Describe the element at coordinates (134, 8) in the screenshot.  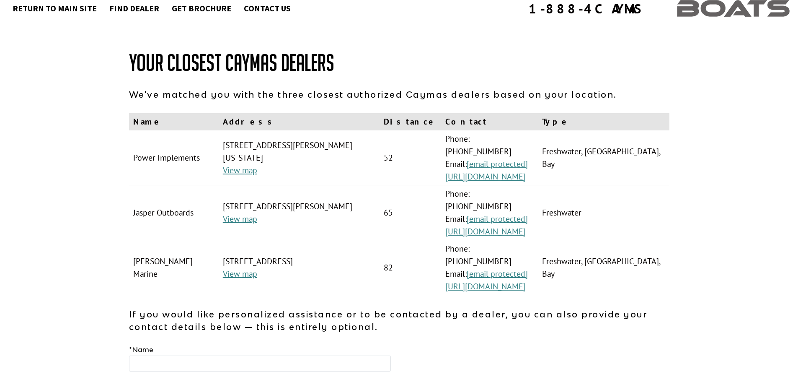
I see `a: Find Dealer` at that location.